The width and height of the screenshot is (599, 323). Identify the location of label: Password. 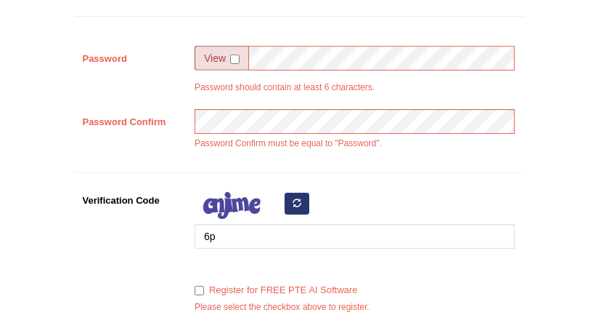
(132, 55).